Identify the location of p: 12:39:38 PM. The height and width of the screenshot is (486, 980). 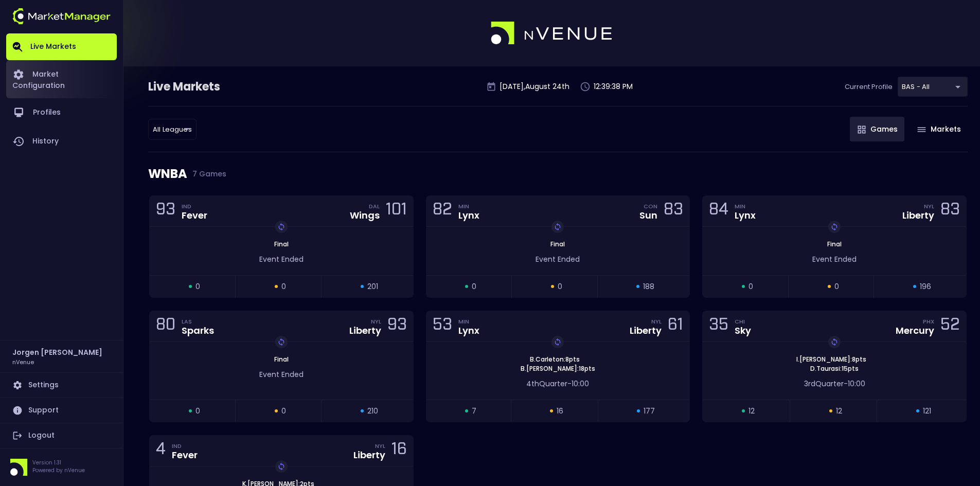
(613, 86).